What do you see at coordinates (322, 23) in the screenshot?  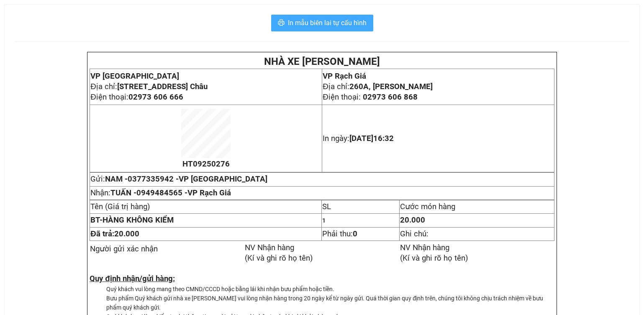 I see `button: printerIn mẫu biên lai tự cấu hình` at bounding box center [322, 23].